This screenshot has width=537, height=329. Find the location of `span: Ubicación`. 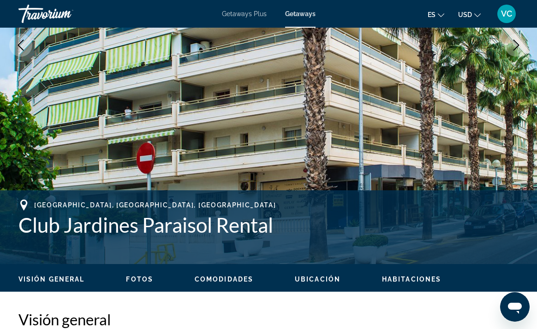

span: Ubicación is located at coordinates (317, 280).